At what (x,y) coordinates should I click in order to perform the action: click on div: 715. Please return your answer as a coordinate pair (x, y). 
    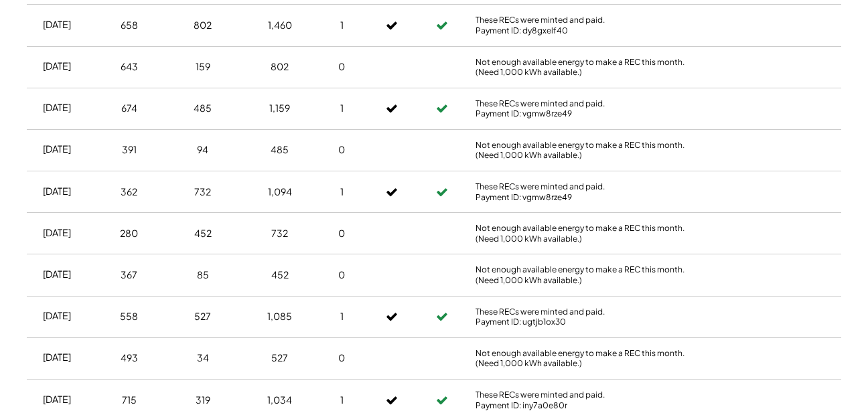
    Looking at the image, I should click on (129, 400).